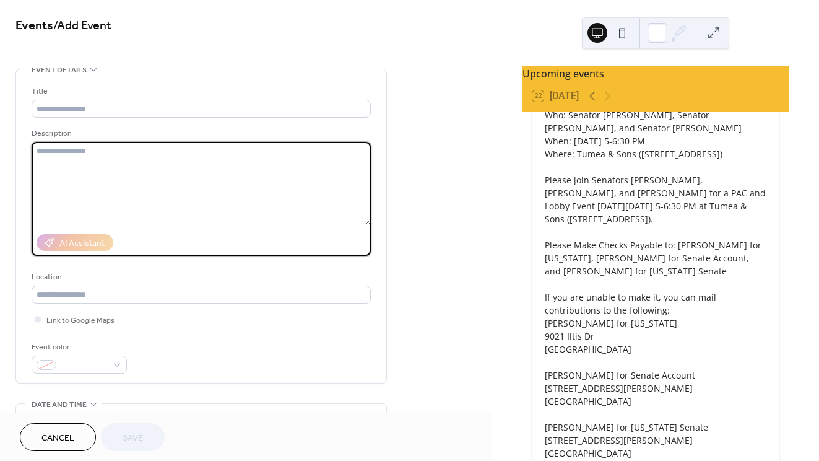 The image size is (819, 461). What do you see at coordinates (82, 25) in the screenshot?
I see `span: / Add Event` at bounding box center [82, 25].